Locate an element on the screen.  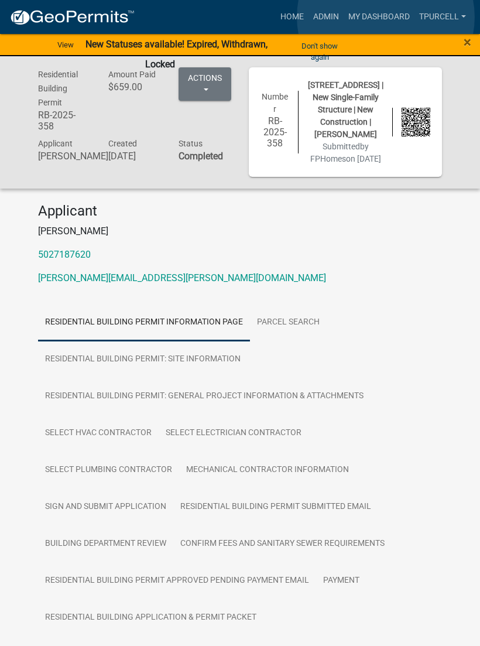
a: Mechanical Contractor Information is located at coordinates (267, 470).